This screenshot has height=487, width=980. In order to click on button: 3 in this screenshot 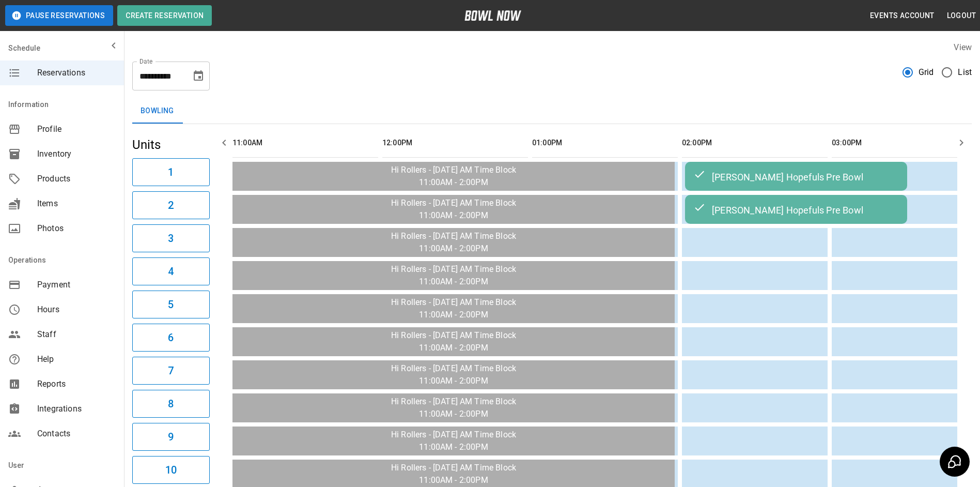, I will do `click(171, 239)`.